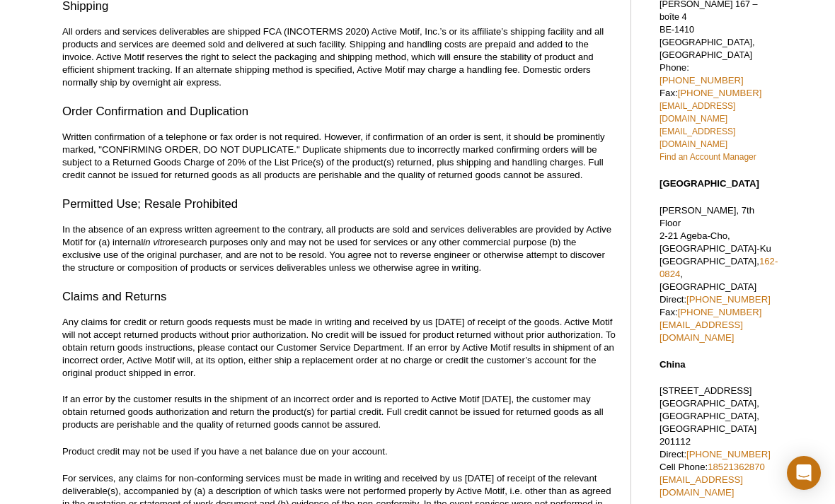 This screenshot has height=504, width=835. What do you see at coordinates (339, 412) in the screenshot?
I see `p: If an error by the customer results in the shipment of an incorrect order and is reported to Acti...` at bounding box center [339, 412].